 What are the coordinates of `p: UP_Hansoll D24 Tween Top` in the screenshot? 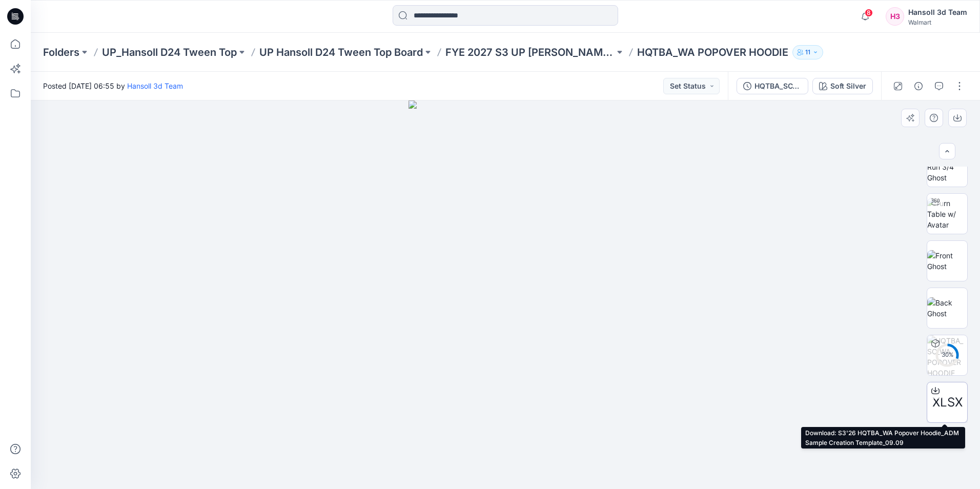 It's located at (169, 53).